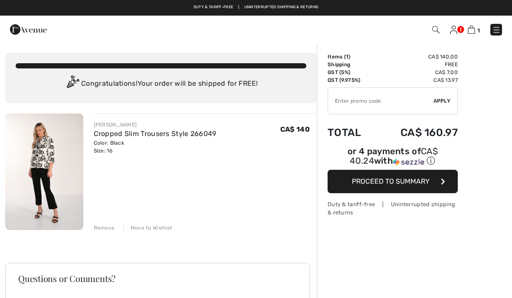 The image size is (512, 298). What do you see at coordinates (351, 57) in the screenshot?
I see `td: Items ( )` at bounding box center [351, 57].